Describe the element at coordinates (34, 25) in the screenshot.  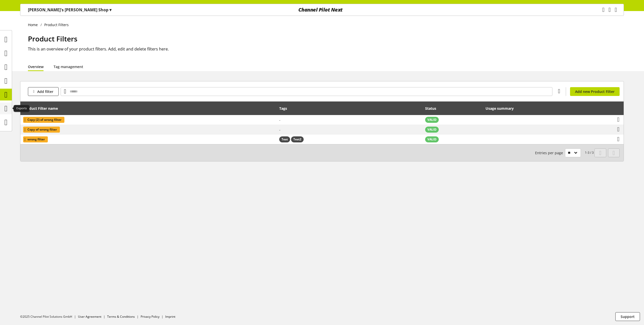
I see `a: Home` at that location.